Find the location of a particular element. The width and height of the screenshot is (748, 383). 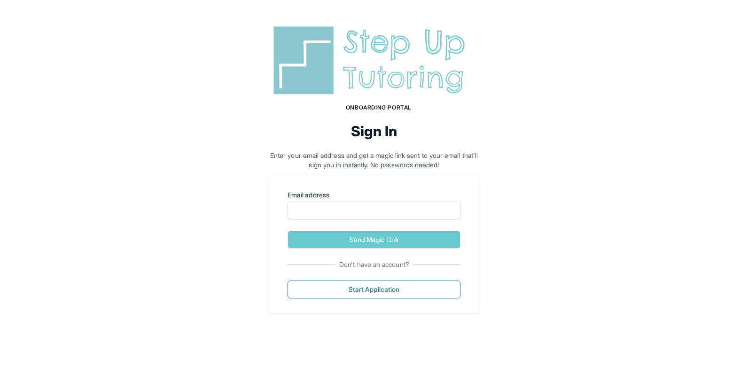

span: Don't have an account? is located at coordinates (374, 265).